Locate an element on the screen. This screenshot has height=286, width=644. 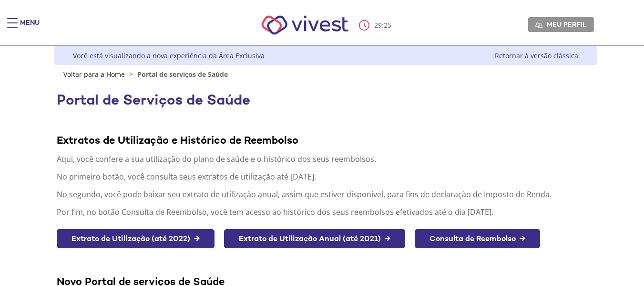
span: Portal de serviços de Saúde is located at coordinates (182, 74).